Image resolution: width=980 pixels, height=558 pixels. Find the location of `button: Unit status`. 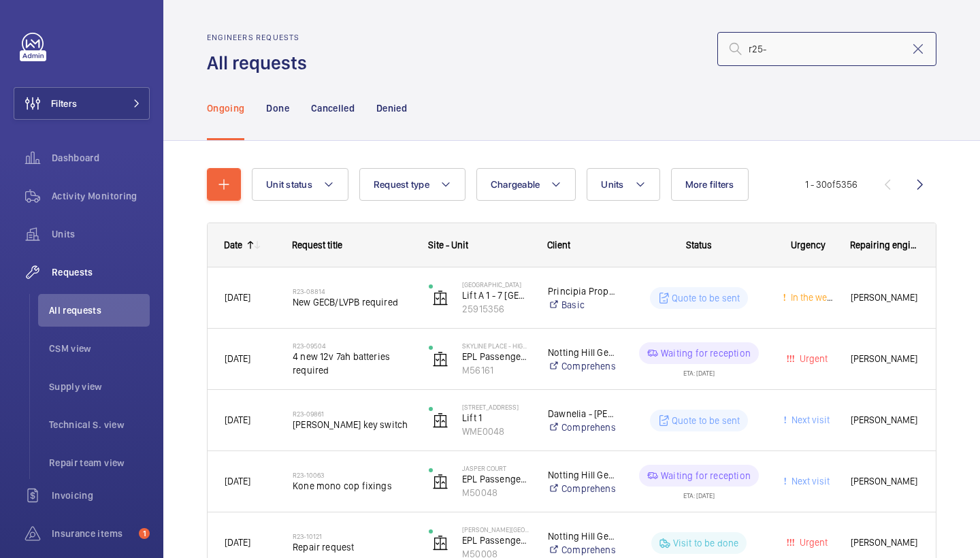

button: Unit status is located at coordinates (300, 184).